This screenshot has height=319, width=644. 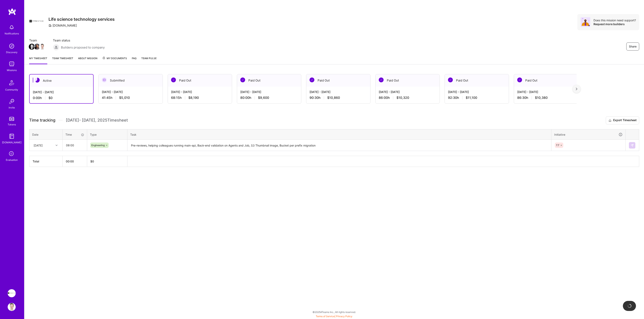 I want to click on span: Engineering, so click(x=98, y=145).